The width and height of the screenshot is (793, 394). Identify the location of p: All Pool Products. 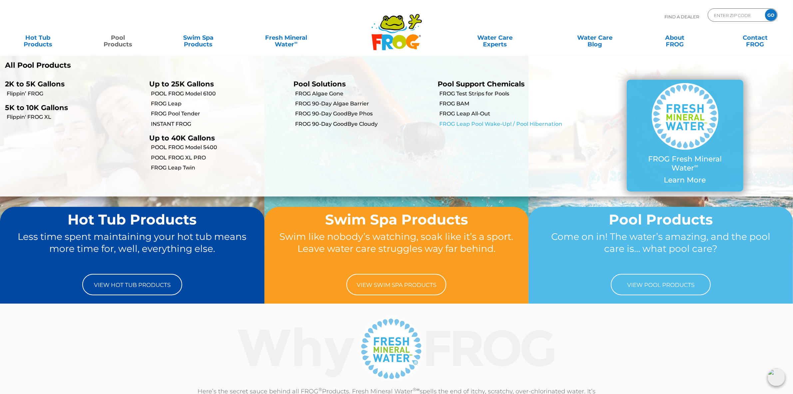
(198, 65).